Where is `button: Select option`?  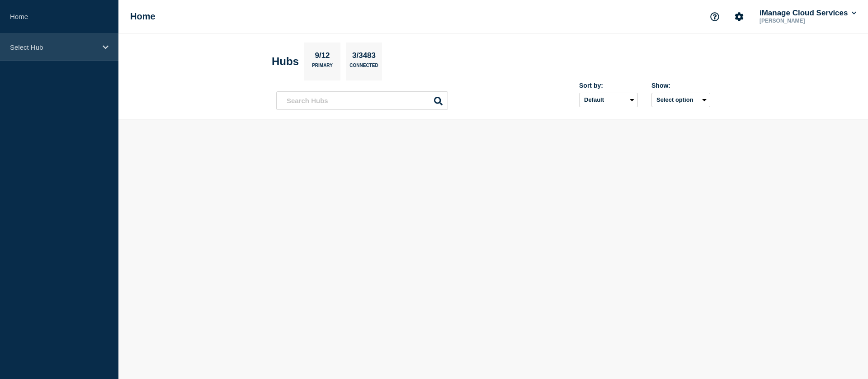
button: Select option is located at coordinates (681, 100).